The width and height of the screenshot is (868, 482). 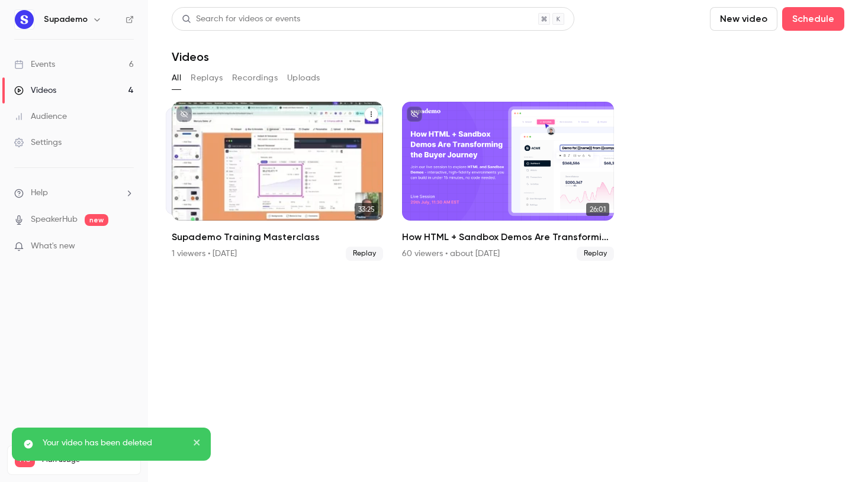 I want to click on span: 33:25, so click(x=367, y=210).